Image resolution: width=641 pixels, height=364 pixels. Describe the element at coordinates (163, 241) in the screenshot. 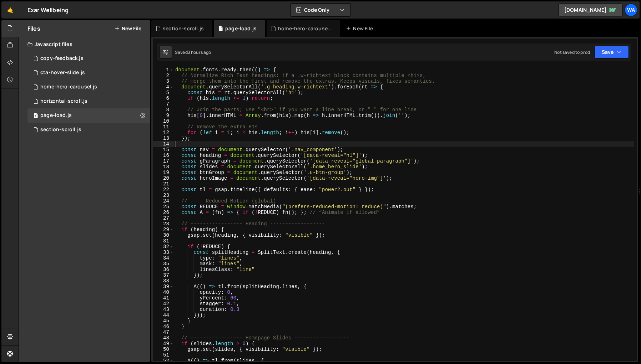

I see `div: 31` at that location.